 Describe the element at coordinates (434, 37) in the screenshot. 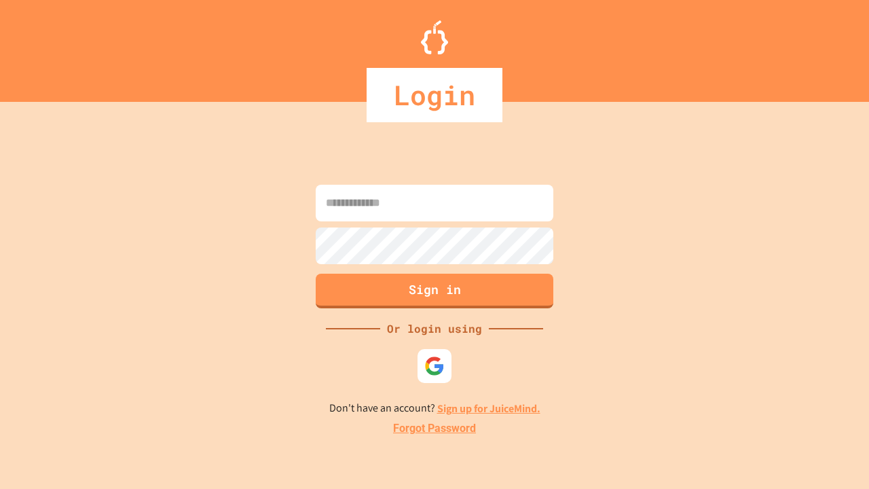

I see `img: Logo.svg` at that location.